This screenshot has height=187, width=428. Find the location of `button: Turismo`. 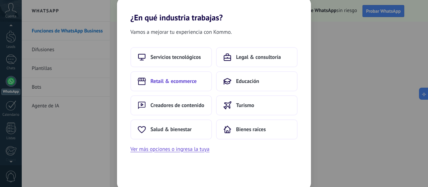

button: Turismo is located at coordinates (257, 105).